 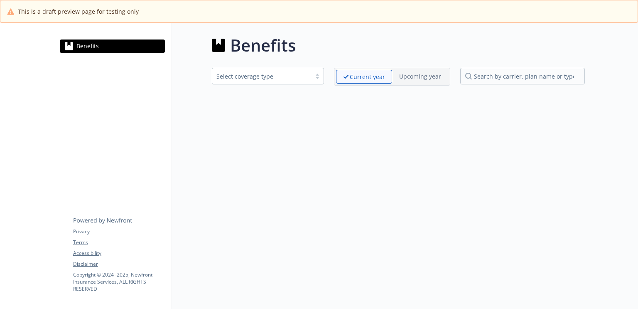 What do you see at coordinates (119, 231) in the screenshot?
I see `a: Privacy` at bounding box center [119, 231].